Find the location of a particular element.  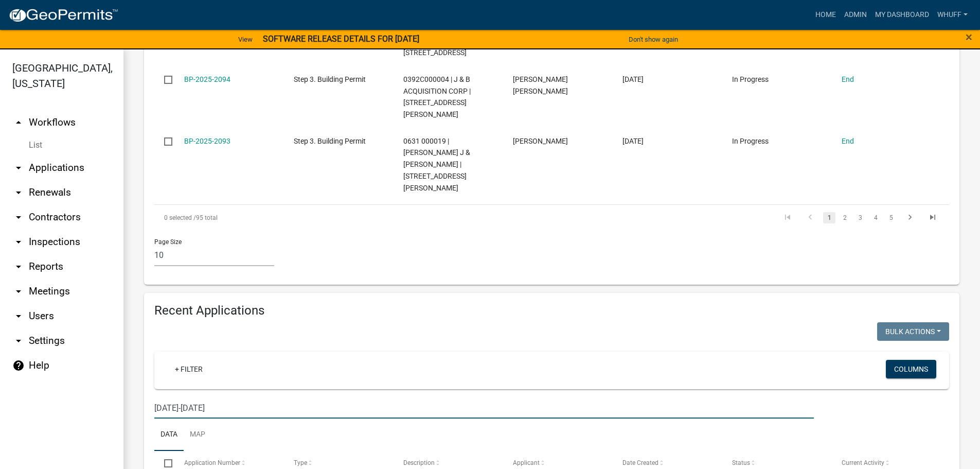

a: BP-2025-2093 is located at coordinates (208, 141).